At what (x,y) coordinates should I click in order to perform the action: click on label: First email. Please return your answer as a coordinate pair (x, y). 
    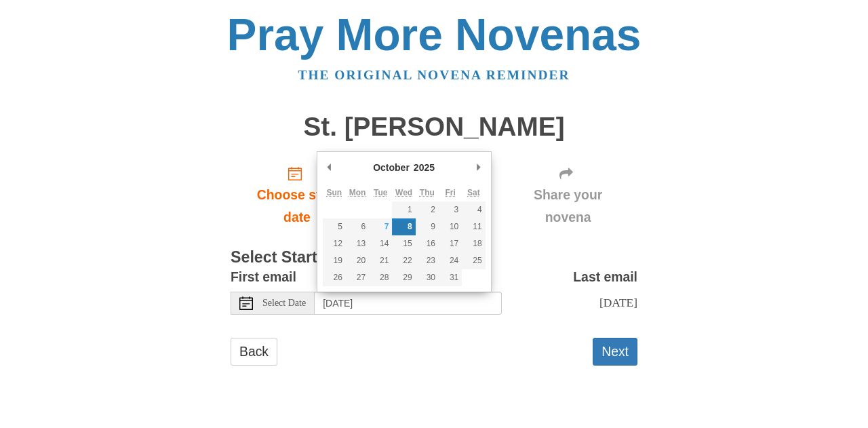
    Looking at the image, I should click on (263, 277).